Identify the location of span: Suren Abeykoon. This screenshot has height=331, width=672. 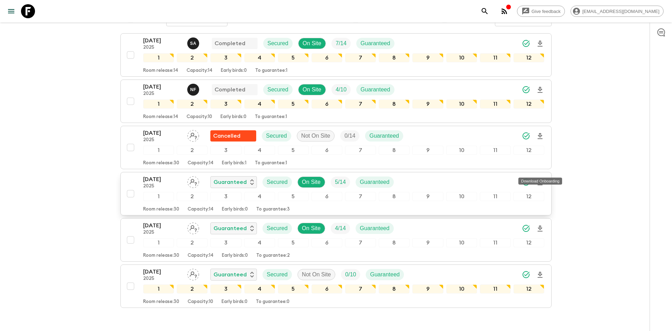
(194, 42).